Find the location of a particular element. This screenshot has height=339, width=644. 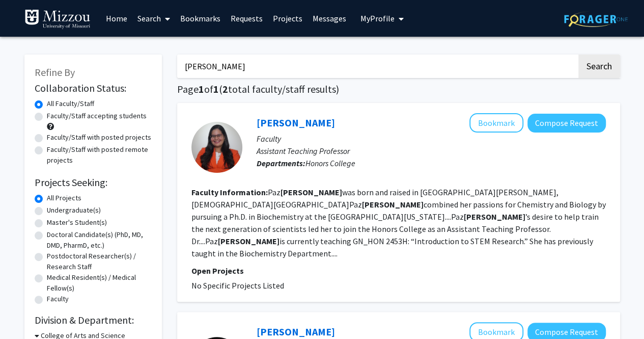

a: Requests is located at coordinates (247, 18).